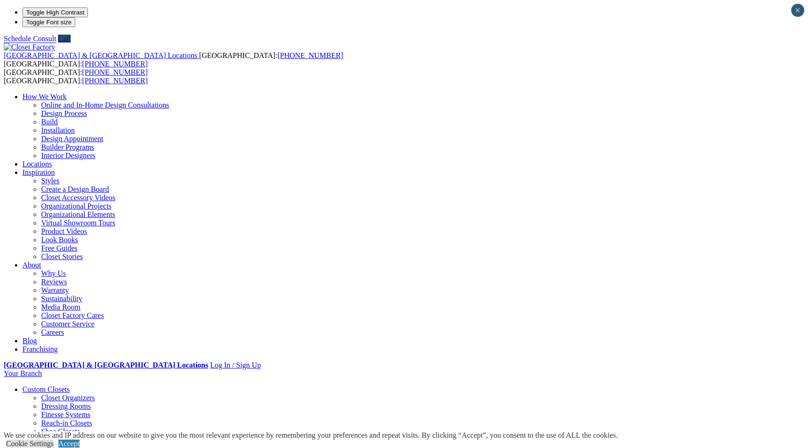 The height and width of the screenshot is (448, 808). Describe the element at coordinates (40, 349) in the screenshot. I see `a: Franchising` at that location.